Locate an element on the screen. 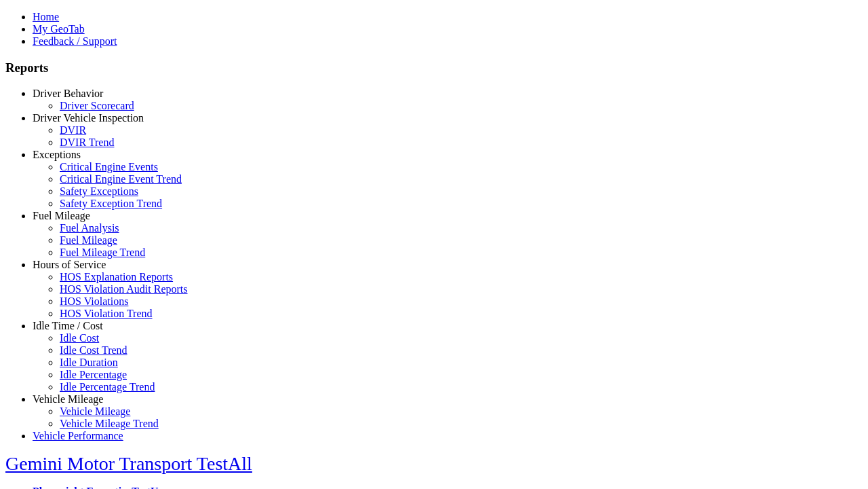  a: Driver Behavior is located at coordinates (68, 93).